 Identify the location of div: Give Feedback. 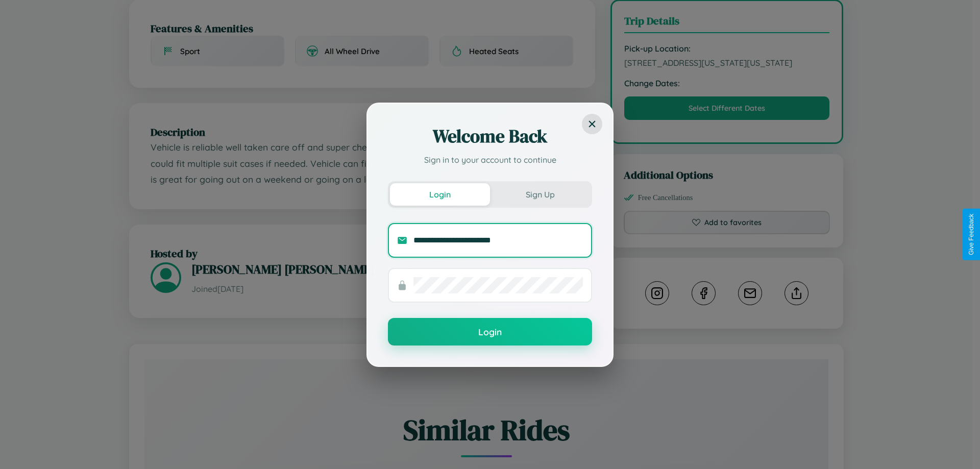
(972, 234).